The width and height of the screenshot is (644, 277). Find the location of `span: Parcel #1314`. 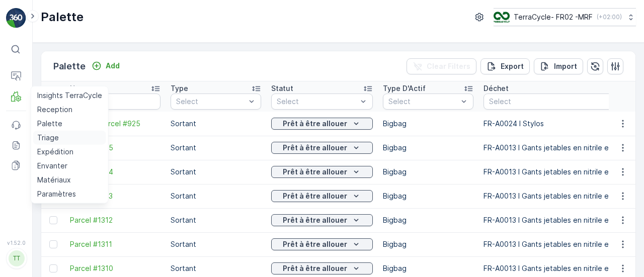

span: Parcel #1314 is located at coordinates (115, 172).